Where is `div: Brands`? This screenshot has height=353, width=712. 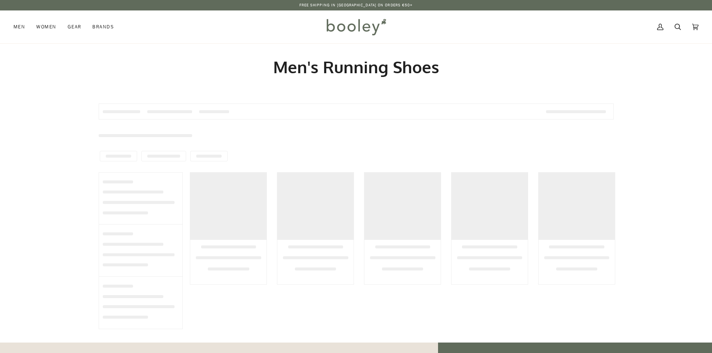 div: Brands is located at coordinates (103, 27).